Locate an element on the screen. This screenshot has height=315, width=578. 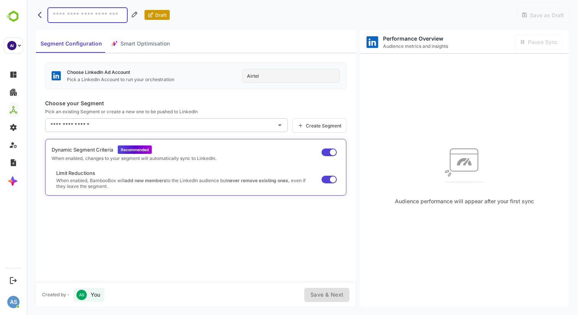
p: Choose your Segment is located at coordinates (169, 103).